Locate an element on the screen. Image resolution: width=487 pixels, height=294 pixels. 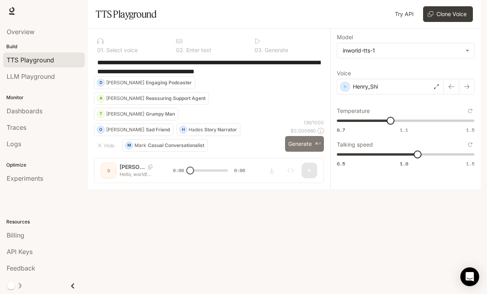
button: HHadesStory Narrator is located at coordinates (208, 130).